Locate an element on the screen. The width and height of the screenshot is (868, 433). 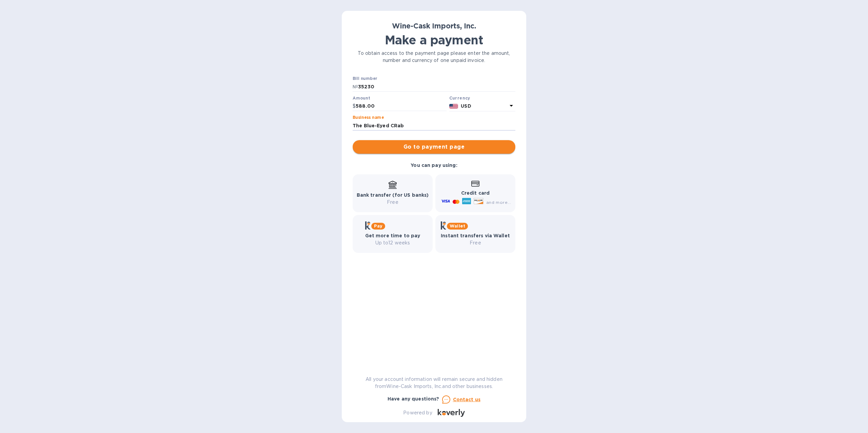
h1: Make a payment is located at coordinates (434, 40).